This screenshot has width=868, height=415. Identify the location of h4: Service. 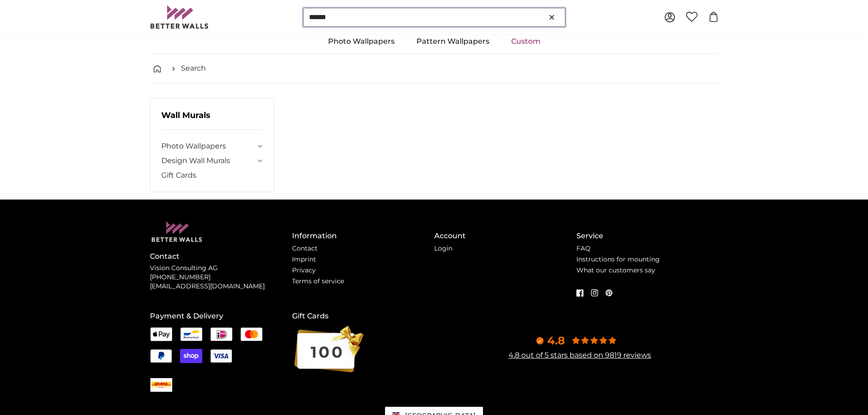
(647, 236).